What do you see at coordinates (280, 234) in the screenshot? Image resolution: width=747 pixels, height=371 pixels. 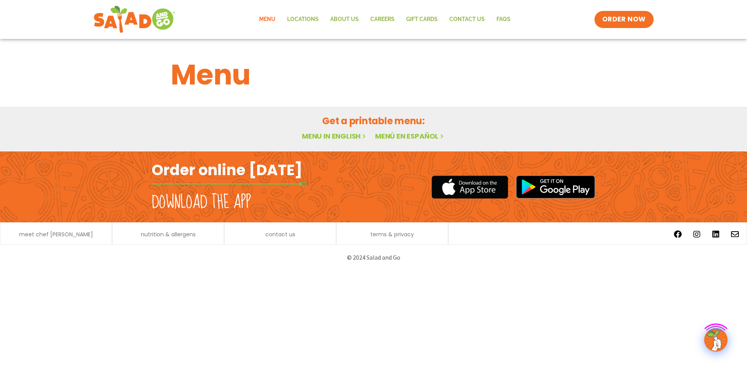 I see `span: contact us` at bounding box center [280, 234].